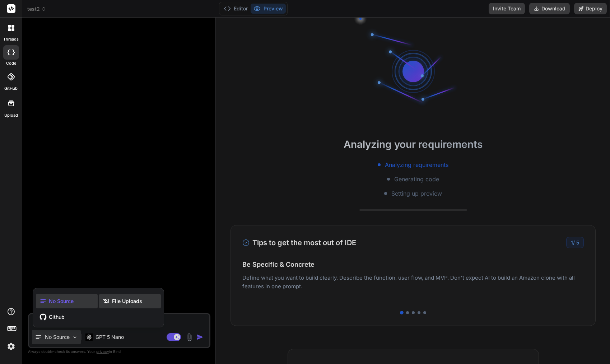 The height and width of the screenshot is (364, 610). I want to click on span: File Uploads, so click(127, 301).